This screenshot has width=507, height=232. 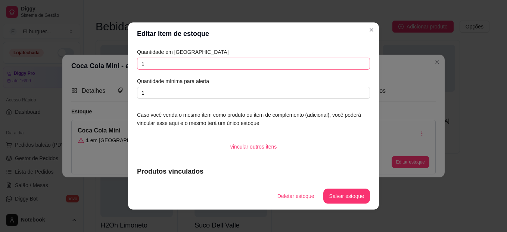 What do you see at coordinates (254, 81) in the screenshot?
I see `article: Quantidade mínima para alerta` at bounding box center [254, 81].